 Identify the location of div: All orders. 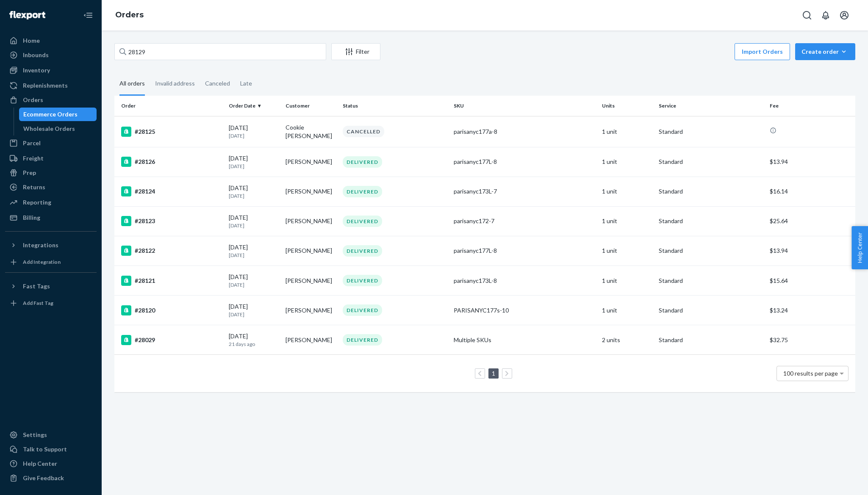
(132, 84).